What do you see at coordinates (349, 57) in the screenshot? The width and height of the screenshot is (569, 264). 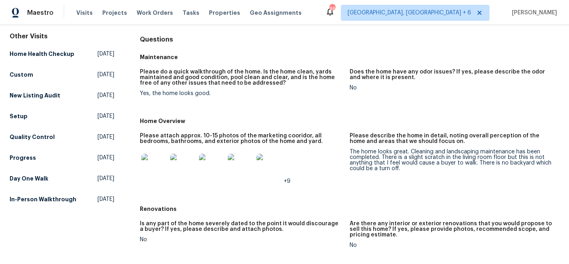 I see `h5: Maintenance` at bounding box center [349, 57].